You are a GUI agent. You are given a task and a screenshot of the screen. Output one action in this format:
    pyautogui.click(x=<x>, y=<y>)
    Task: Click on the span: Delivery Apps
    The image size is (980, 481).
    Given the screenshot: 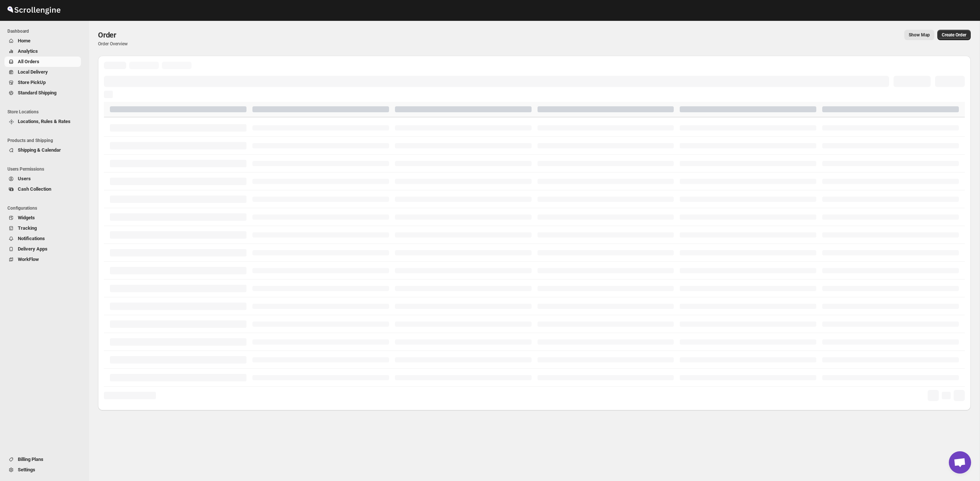 What is the action you would take?
    pyautogui.click(x=32, y=249)
    